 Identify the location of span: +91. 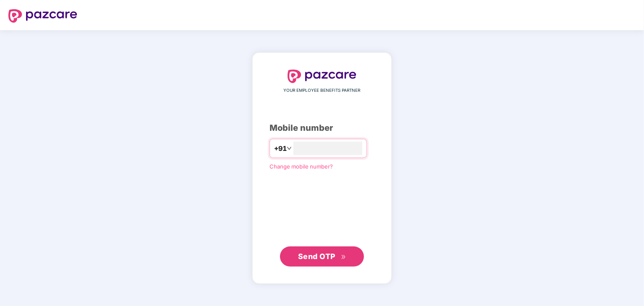
(281, 149).